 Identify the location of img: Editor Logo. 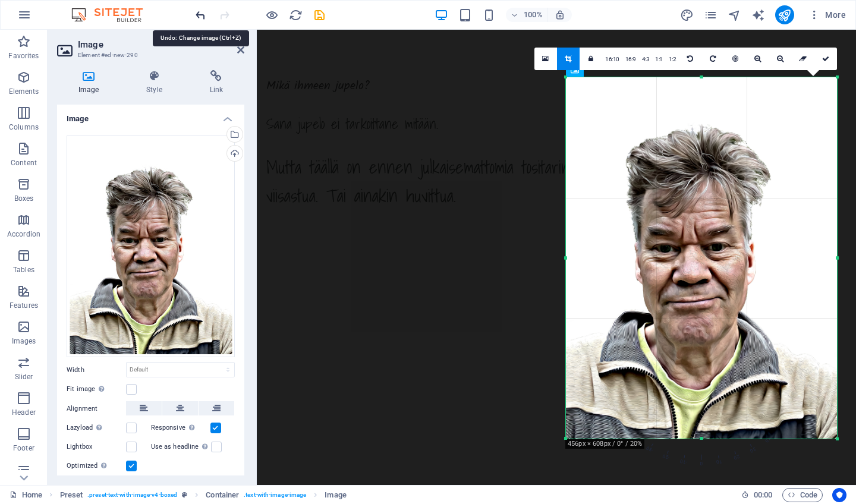
(113, 15).